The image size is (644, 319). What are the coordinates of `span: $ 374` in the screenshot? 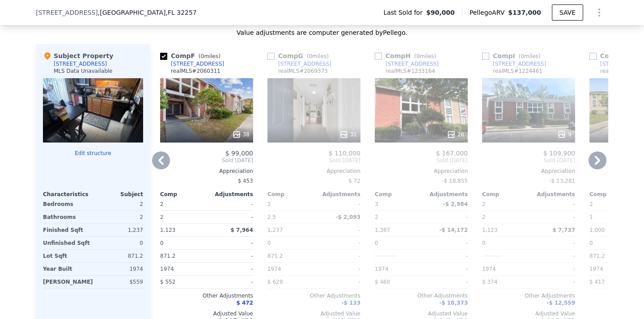 It's located at (490, 282).